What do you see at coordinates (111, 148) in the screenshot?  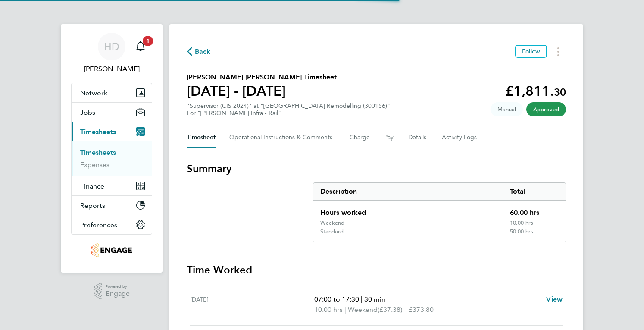 I see `nav: Main navigation` at bounding box center [111, 148].